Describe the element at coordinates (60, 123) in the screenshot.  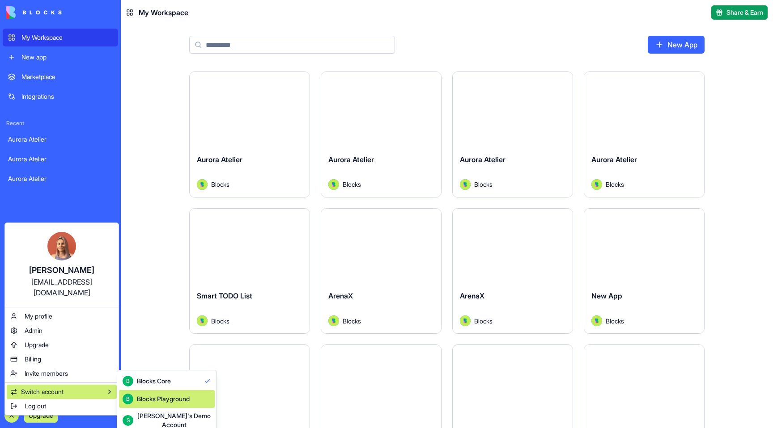
I see `span: Recent` at that location.